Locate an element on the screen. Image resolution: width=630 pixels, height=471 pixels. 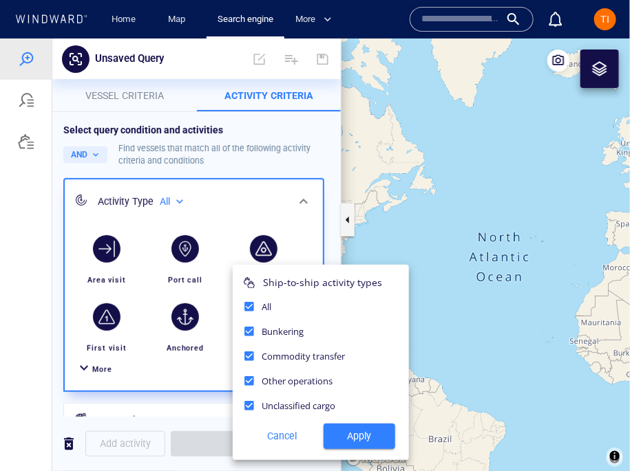
div: Other operations is located at coordinates (321, 343).